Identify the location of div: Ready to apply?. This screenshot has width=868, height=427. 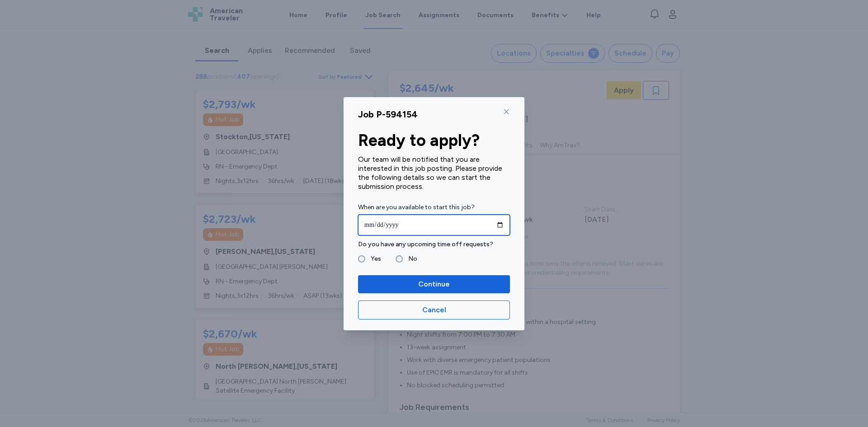
(434, 141).